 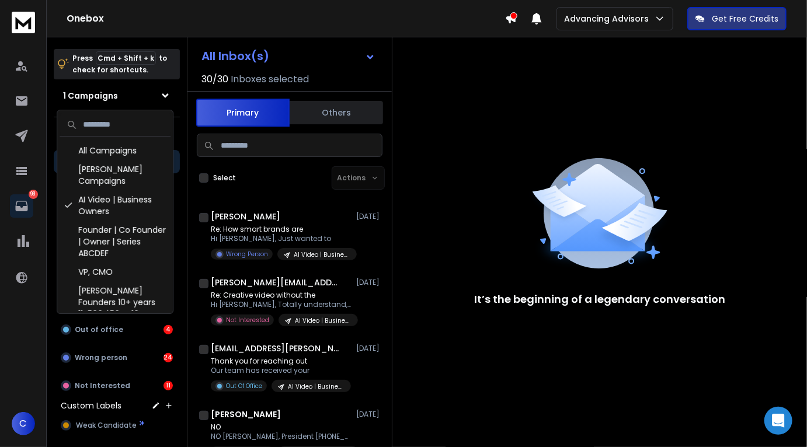 I want to click on button: Others, so click(x=336, y=113).